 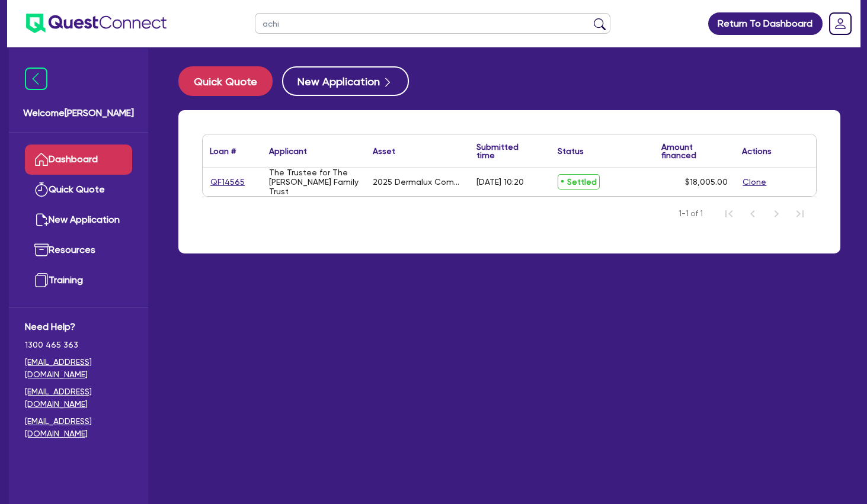 What do you see at coordinates (432, 23) in the screenshot?
I see `input: Search by name, application ID or mobile number...` at bounding box center [432, 23].